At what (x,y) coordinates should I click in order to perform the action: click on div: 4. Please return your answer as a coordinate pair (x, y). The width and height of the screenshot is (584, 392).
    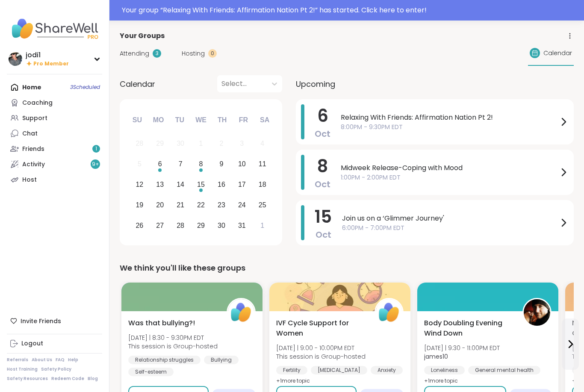
    Looking at the image, I should click on (262, 143).